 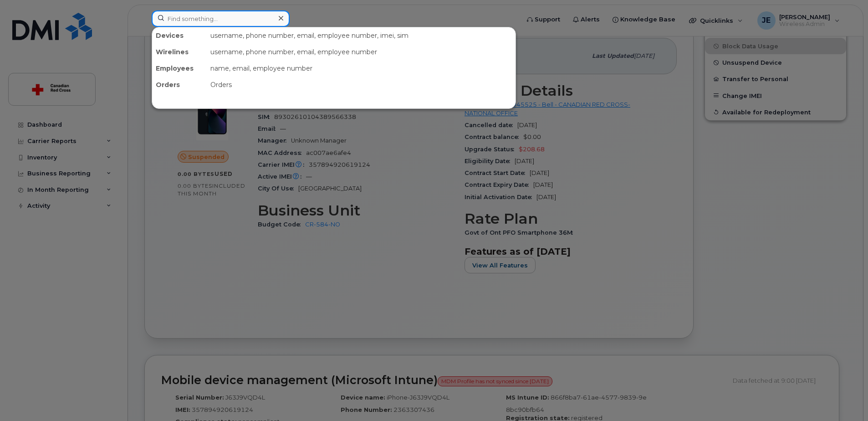 I want to click on div: username, phone number, email, employee number, so click(x=361, y=52).